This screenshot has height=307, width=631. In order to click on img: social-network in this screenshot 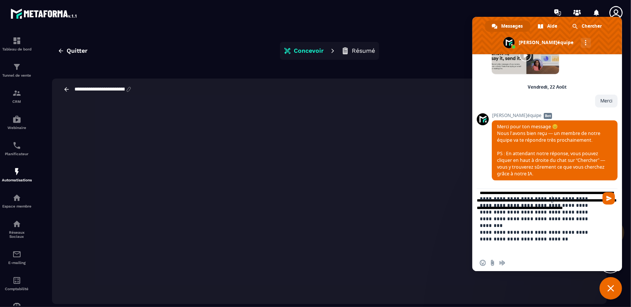, I will do `click(17, 224)`.